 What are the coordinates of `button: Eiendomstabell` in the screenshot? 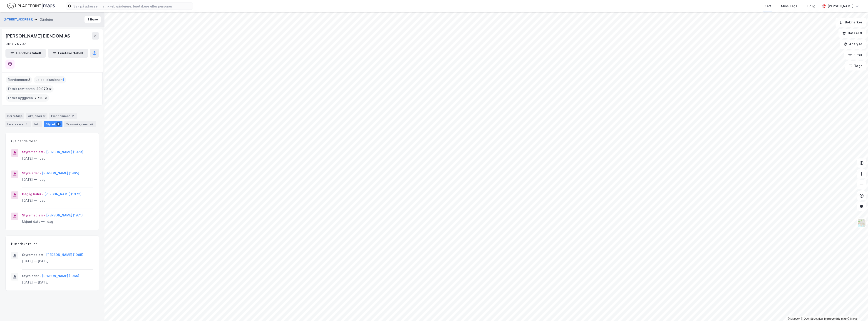 It's located at (25, 53).